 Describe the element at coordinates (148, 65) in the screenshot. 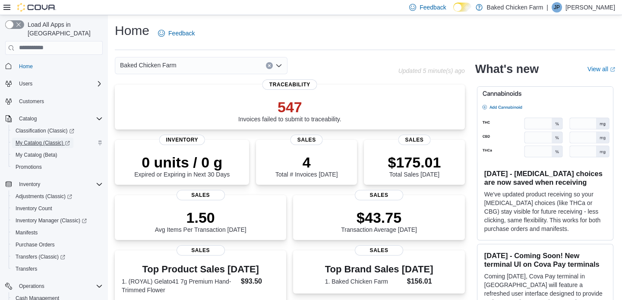

I see `span: Baked Chicken Farm` at that location.